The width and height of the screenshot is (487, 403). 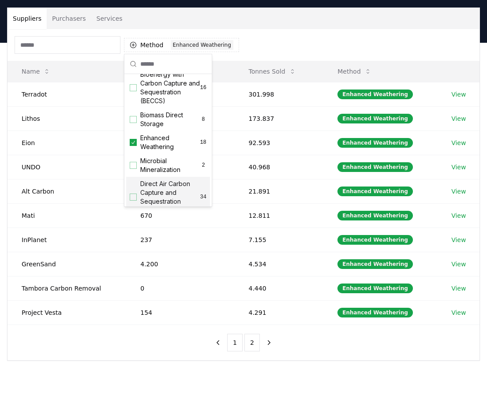 I want to click on button: Purchasers, so click(x=69, y=19).